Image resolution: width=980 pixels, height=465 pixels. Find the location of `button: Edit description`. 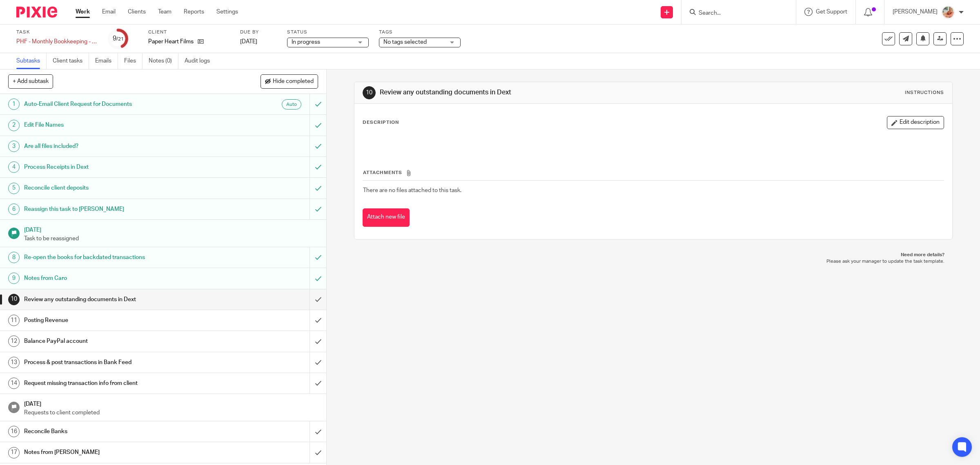

button: Edit description is located at coordinates (915, 123).